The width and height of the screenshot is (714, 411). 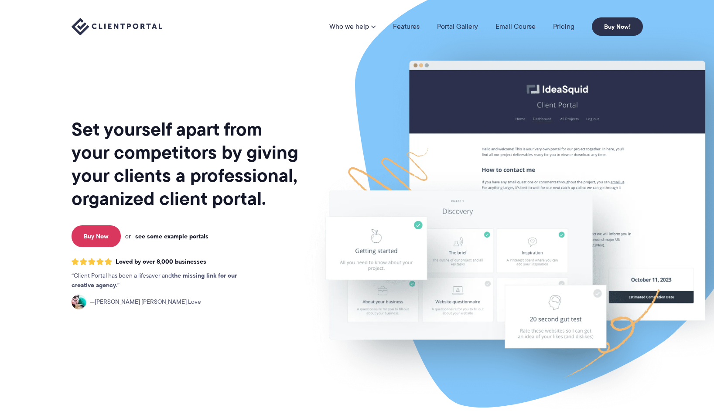 I want to click on a: Buy Now, so click(x=96, y=236).